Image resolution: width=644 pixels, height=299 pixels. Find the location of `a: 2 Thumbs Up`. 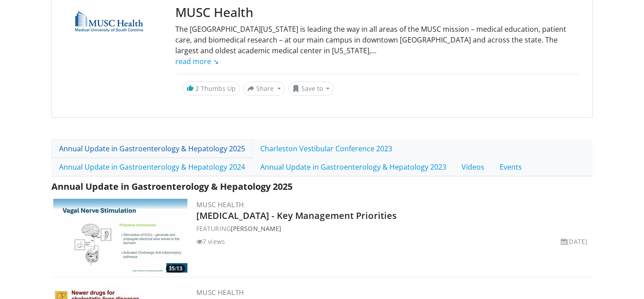

a: 2 Thumbs Up is located at coordinates (211, 88).